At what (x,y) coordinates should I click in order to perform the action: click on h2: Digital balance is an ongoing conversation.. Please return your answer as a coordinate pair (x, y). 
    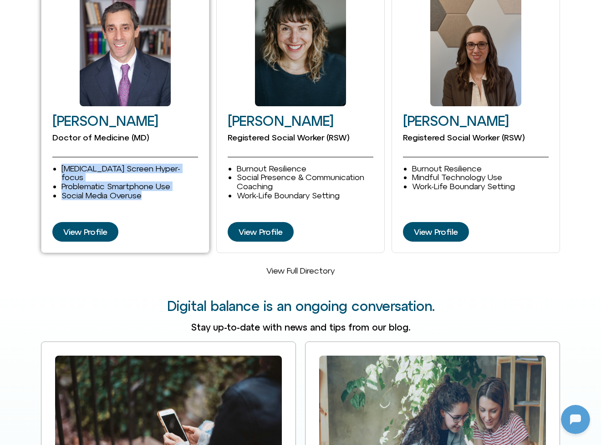
    Looking at the image, I should click on (301, 306).